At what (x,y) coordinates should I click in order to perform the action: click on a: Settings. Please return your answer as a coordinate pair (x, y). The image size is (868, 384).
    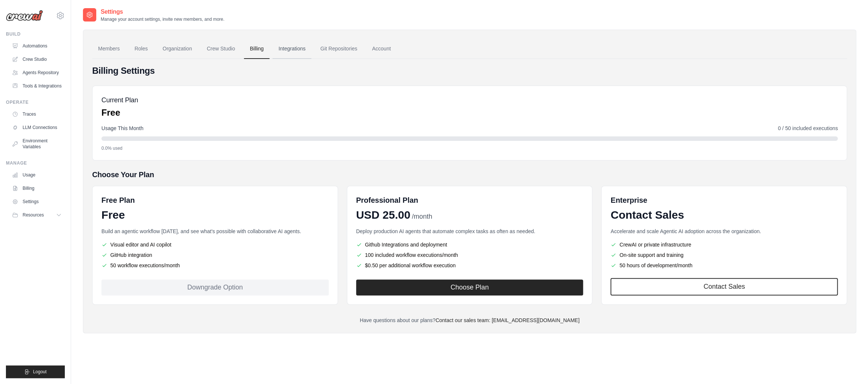
    Looking at the image, I should click on (37, 201).